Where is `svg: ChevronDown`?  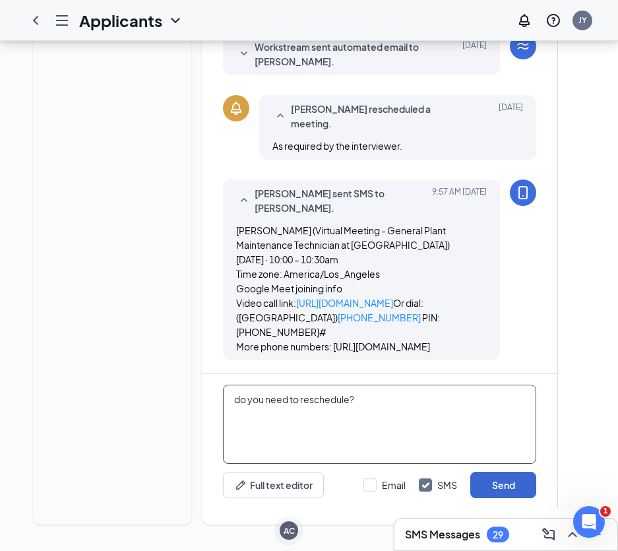
svg: ChevronDown is located at coordinates (176, 20).